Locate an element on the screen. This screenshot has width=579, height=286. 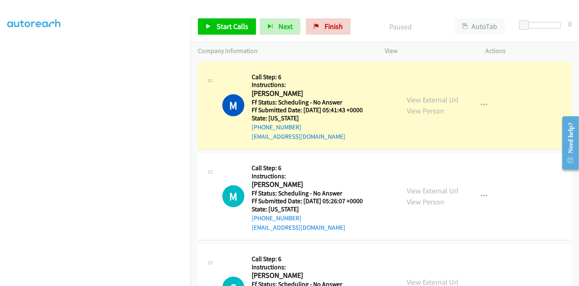
div: Open Resource Center is located at coordinates (15, 32).